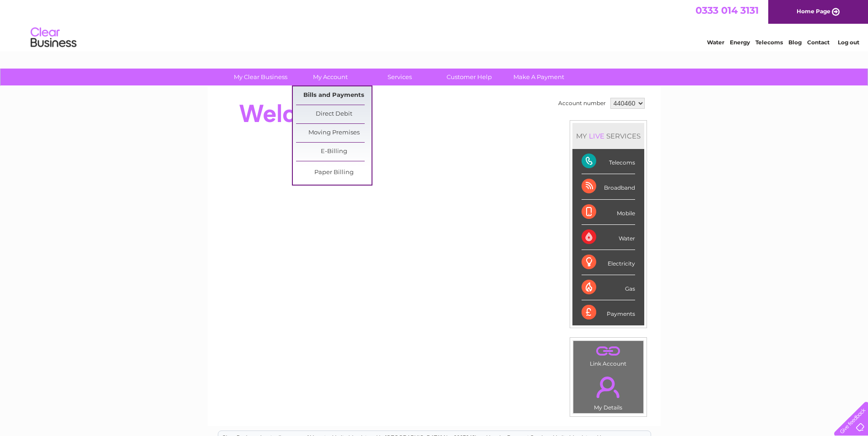  I want to click on a: Moving Premises, so click(333, 133).